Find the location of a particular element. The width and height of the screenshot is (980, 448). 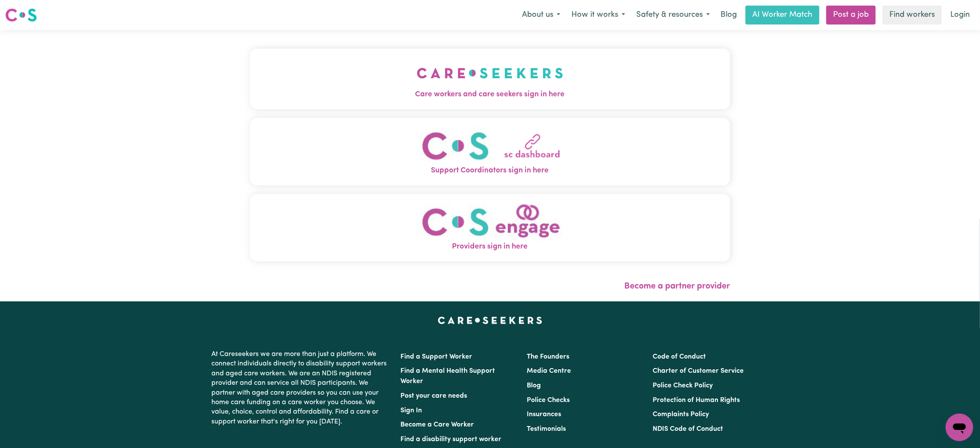

a: Find a Support Worker is located at coordinates (437, 357).